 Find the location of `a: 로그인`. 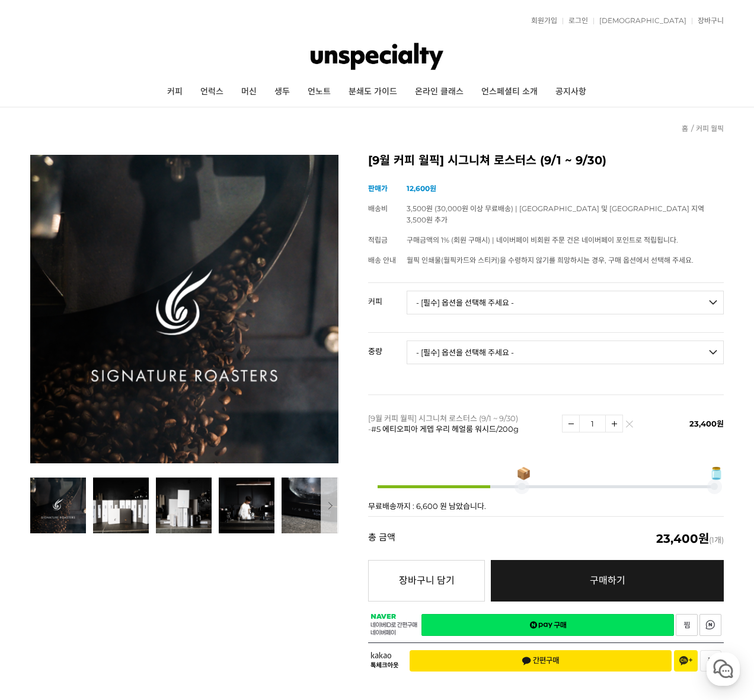

a: 로그인 is located at coordinates (575, 21).